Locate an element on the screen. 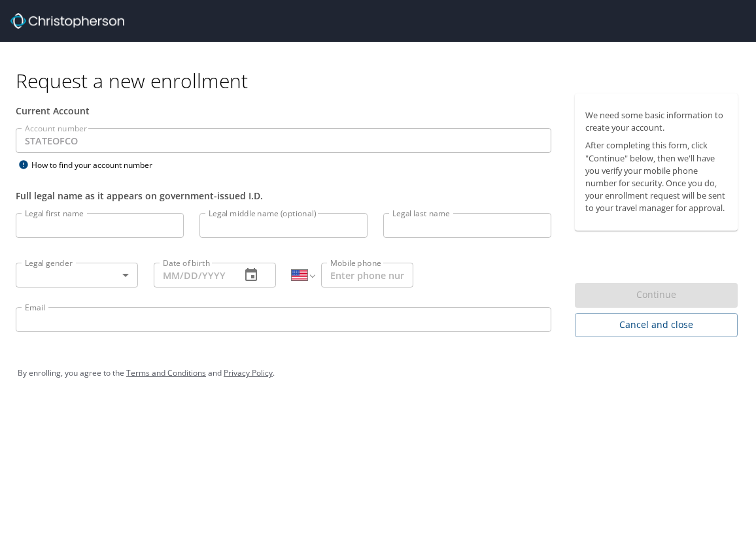  p: After completing this form, click "Continue" below, then we'll have you verify your mobile phone ... is located at coordinates (656, 177).